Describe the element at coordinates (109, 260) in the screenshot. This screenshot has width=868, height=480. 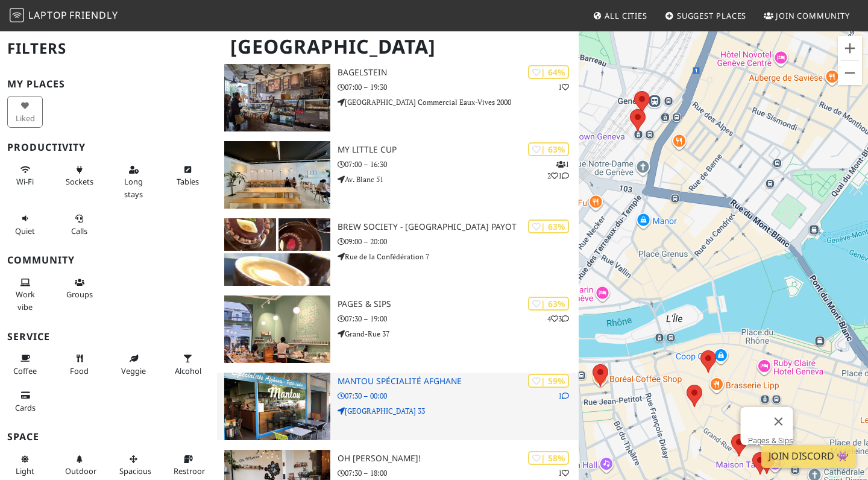
I see `h3: Community` at that location.